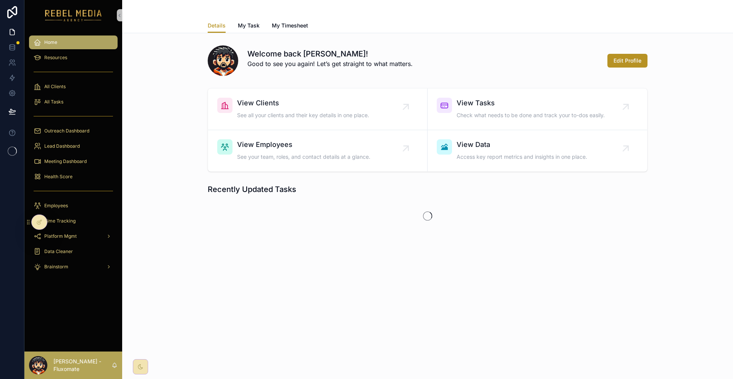 The height and width of the screenshot is (379, 733). I want to click on a: My Timesheet, so click(290, 26).